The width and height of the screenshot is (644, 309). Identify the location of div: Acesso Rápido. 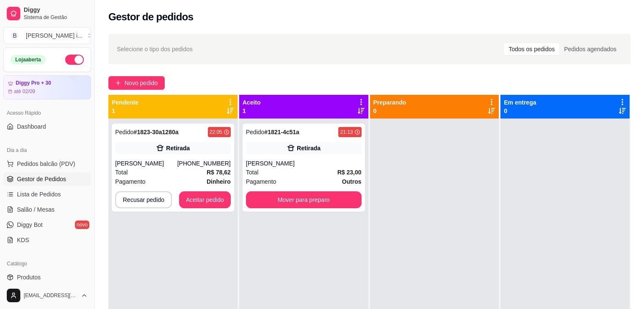
(47, 113).